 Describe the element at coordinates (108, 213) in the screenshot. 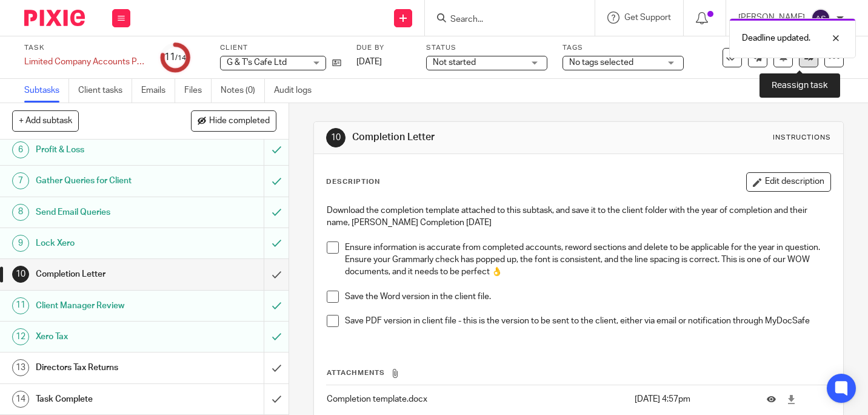

I see `h1: Send Email Queries` at that location.